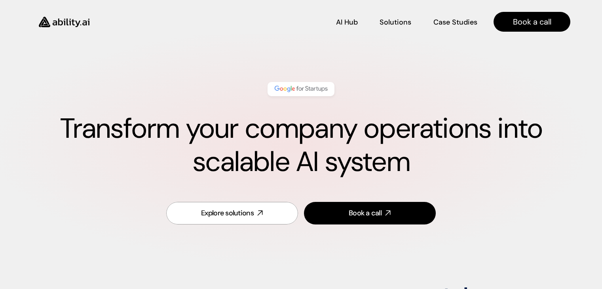 This screenshot has height=289, width=602. I want to click on p: Solutions, so click(395, 22).